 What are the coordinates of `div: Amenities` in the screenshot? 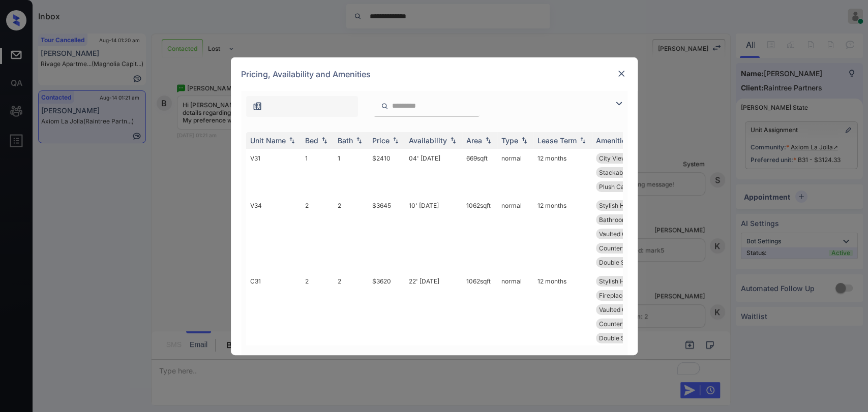 It's located at (613, 141).